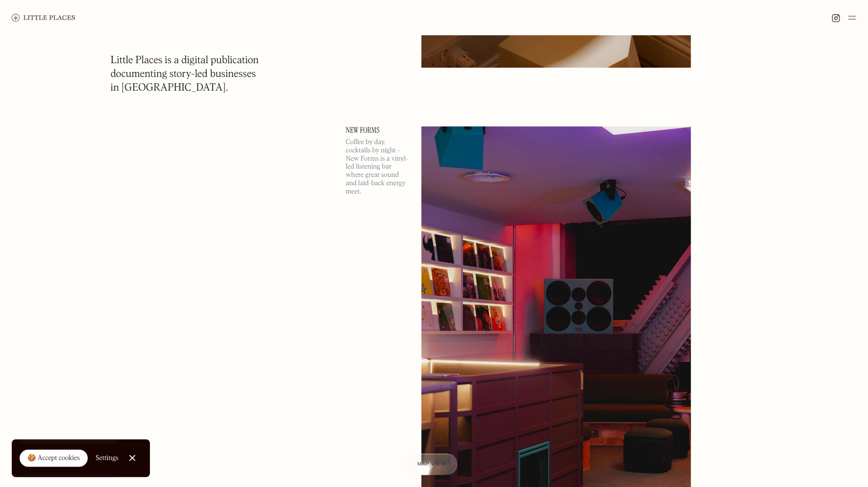 The image size is (868, 487). I want to click on a: 🍪 Accept cookies, so click(54, 458).